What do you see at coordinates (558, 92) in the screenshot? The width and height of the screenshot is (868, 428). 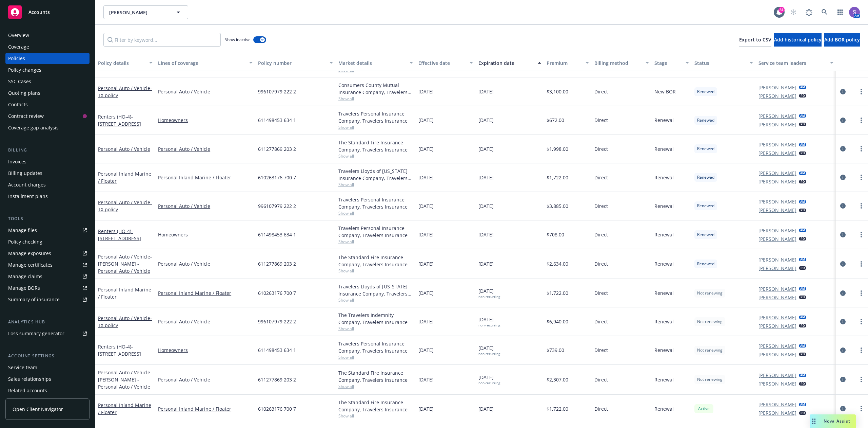 I see `span: $3,100.00` at bounding box center [558, 92].